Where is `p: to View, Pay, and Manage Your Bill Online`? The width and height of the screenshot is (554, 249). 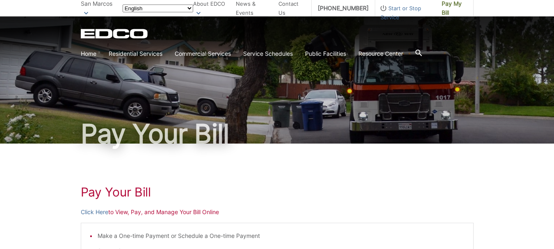
p: to View, Pay, and Manage Your Bill Online is located at coordinates (277, 212).